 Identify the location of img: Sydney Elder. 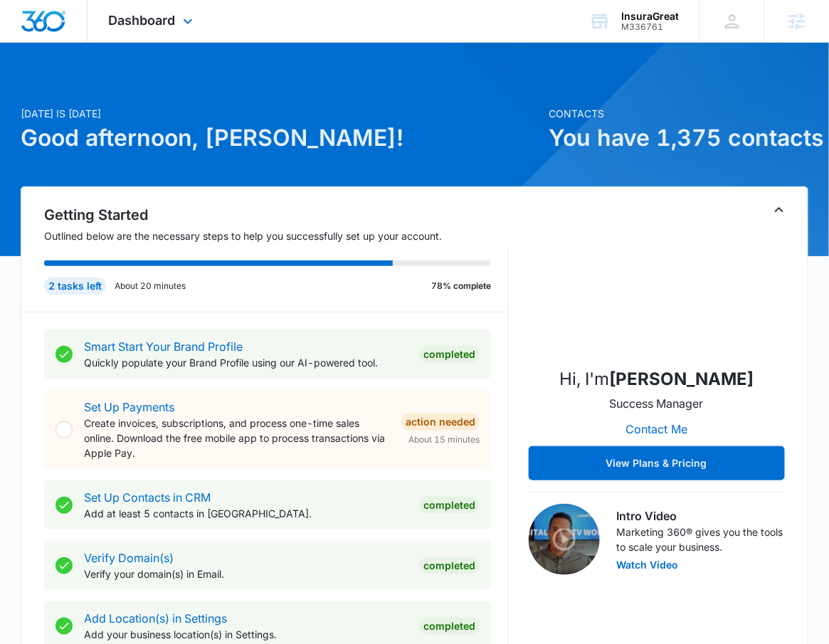
(657, 284).